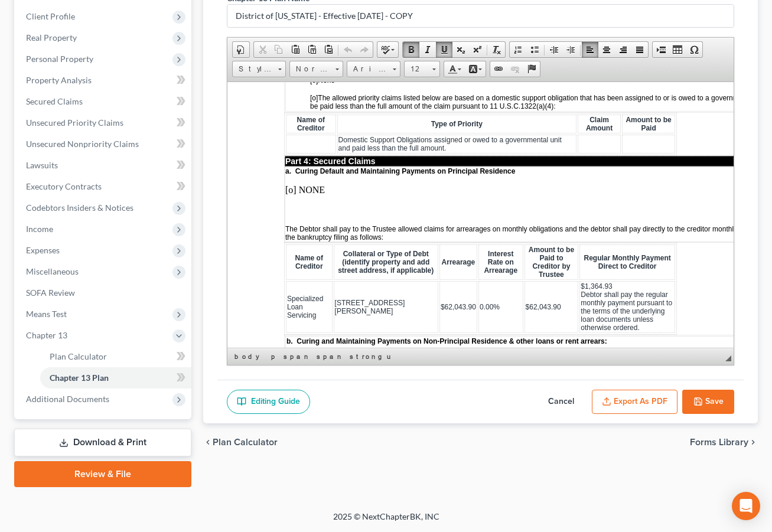 The width and height of the screenshot is (772, 532). Describe the element at coordinates (82, 144) in the screenshot. I see `span: Unsecured Nonpriority Claims` at that location.